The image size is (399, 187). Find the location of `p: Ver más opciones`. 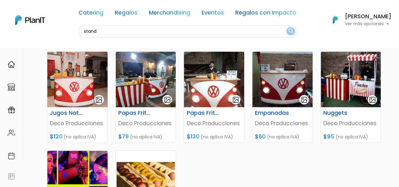

p: Ver más opciones is located at coordinates (368, 24).